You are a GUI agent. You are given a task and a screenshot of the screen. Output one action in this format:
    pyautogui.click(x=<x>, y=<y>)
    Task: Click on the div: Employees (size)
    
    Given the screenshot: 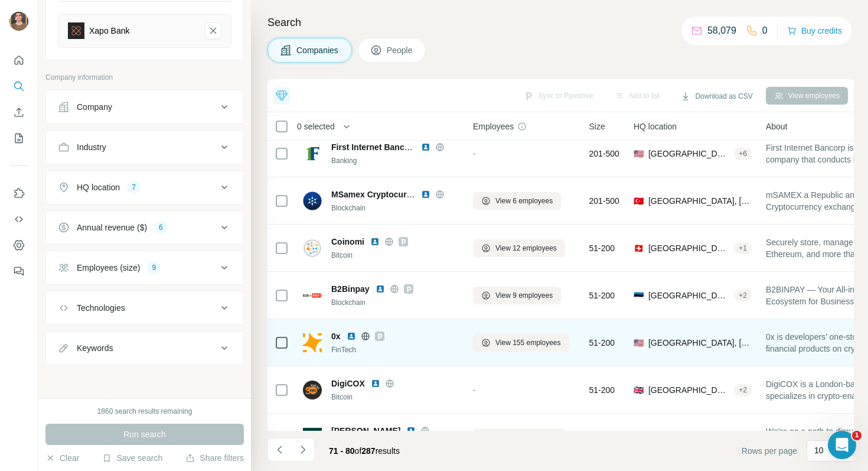 What is the action you would take?
    pyautogui.click(x=108, y=268)
    